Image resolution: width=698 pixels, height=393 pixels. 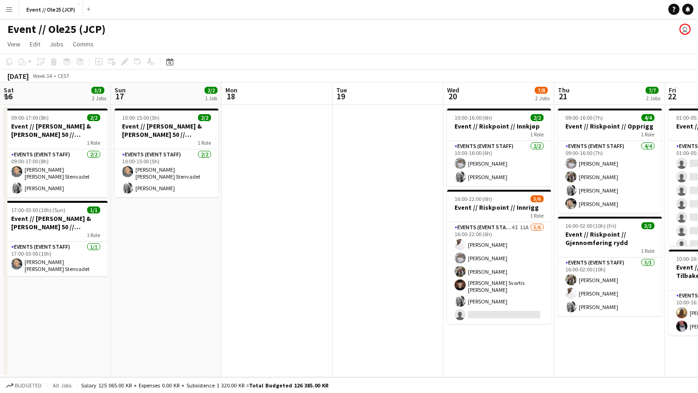 I want to click on span: 16:00-02:00 (10h) (Fri), so click(x=591, y=226).